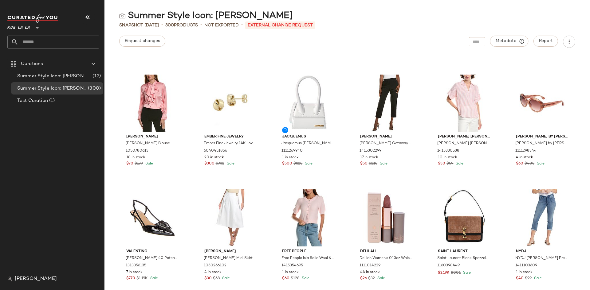 The width and height of the screenshot is (590, 290). What do you see at coordinates (32, 64) in the screenshot?
I see `span: Curations` at bounding box center [32, 64].